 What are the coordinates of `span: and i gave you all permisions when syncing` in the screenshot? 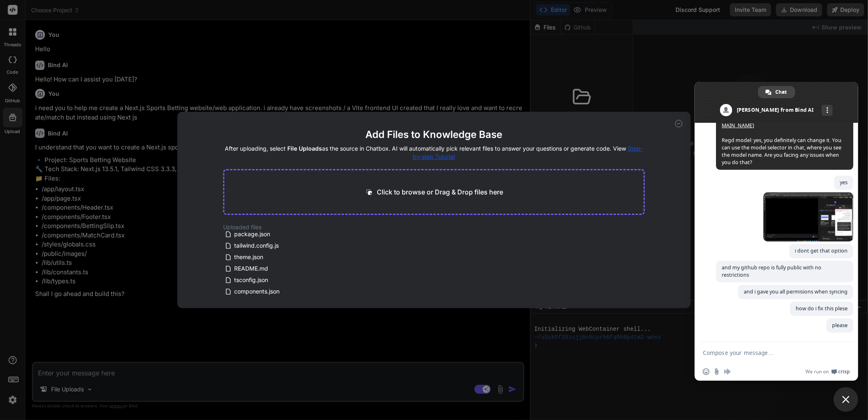 It's located at (796, 291).